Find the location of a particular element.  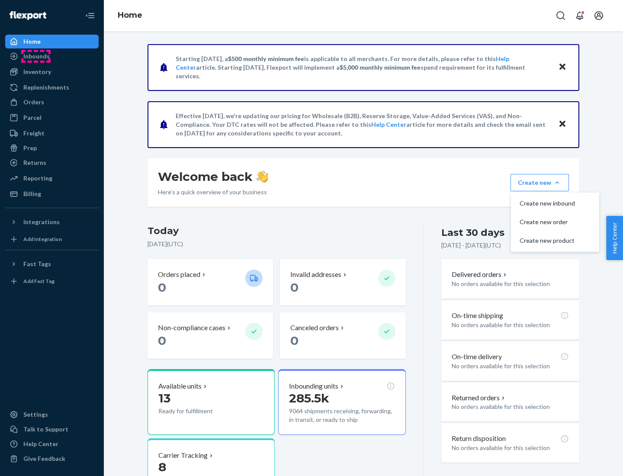

button: Canceled orders 0 is located at coordinates (343, 335).